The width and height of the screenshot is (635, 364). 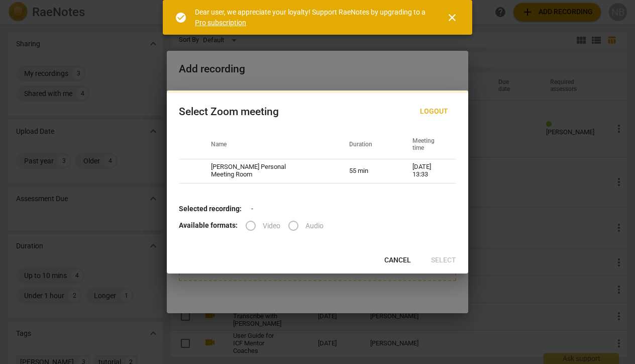 What do you see at coordinates (314, 226) in the screenshot?
I see `span: Audio` at bounding box center [314, 226].